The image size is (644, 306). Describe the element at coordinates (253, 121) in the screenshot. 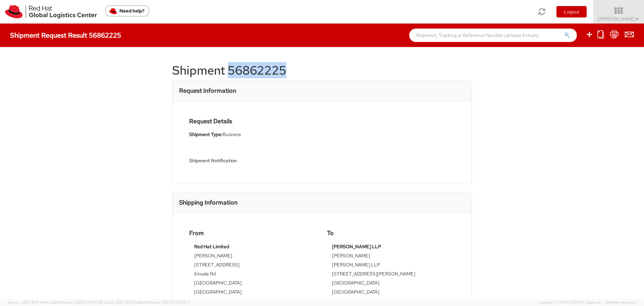

I see `h4: Request Details` at that location.